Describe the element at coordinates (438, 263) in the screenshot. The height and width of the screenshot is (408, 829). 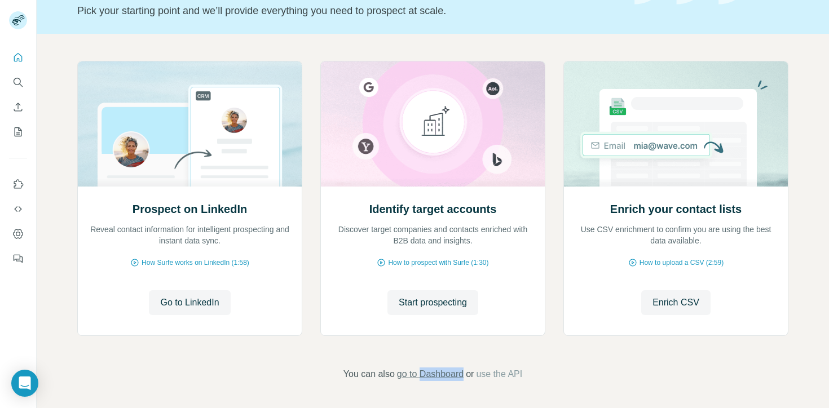
I see `span: How to prospect with Surfe (1:30)` at that location.